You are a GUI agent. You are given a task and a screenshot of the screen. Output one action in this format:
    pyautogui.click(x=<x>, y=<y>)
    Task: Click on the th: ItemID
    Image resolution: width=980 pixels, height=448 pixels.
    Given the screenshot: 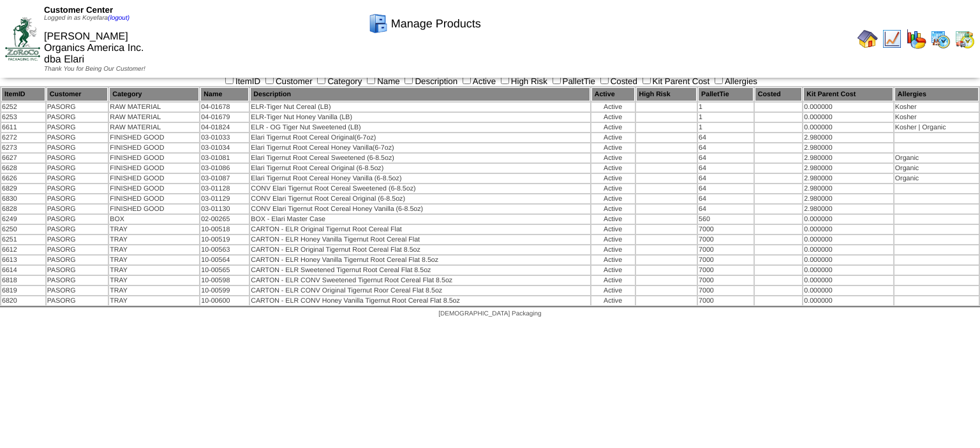 What is the action you would take?
    pyautogui.click(x=23, y=94)
    